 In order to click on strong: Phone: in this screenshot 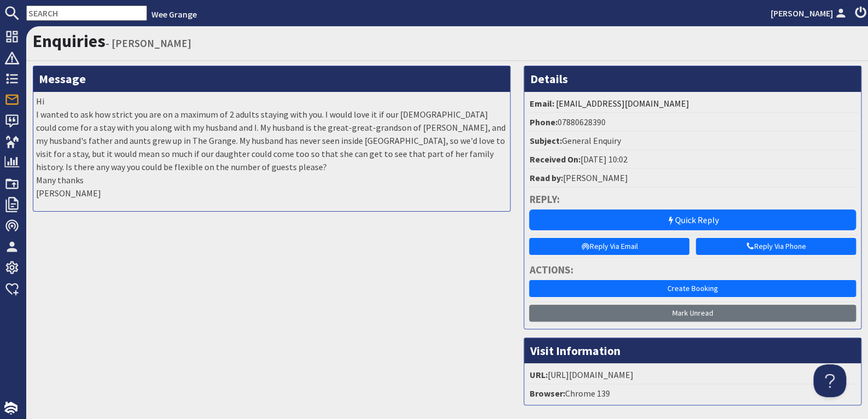, I will do `click(543, 122)`.